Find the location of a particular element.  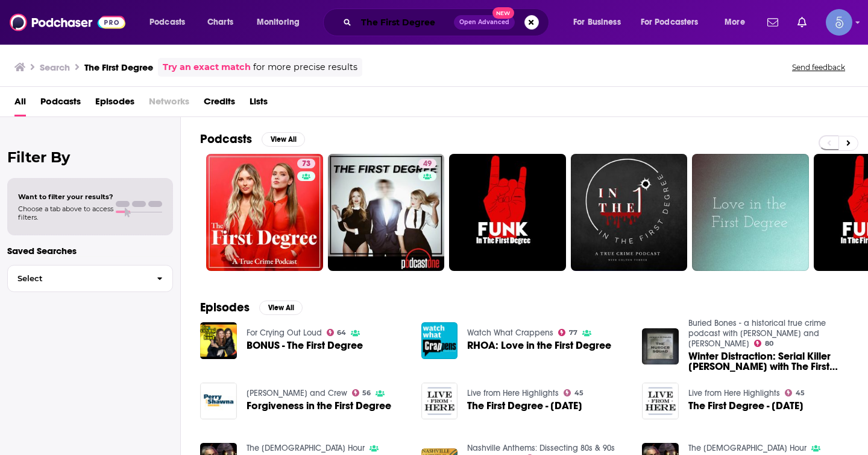

h2: Filter By is located at coordinates (90, 157).